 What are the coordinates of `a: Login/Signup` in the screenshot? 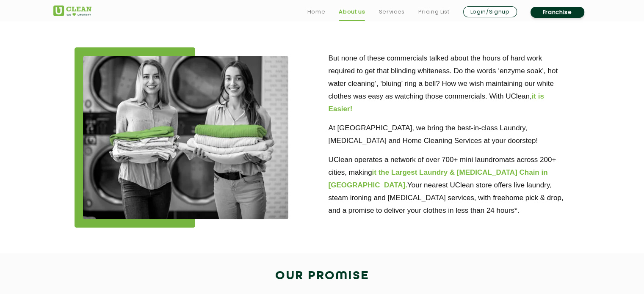 It's located at (490, 12).